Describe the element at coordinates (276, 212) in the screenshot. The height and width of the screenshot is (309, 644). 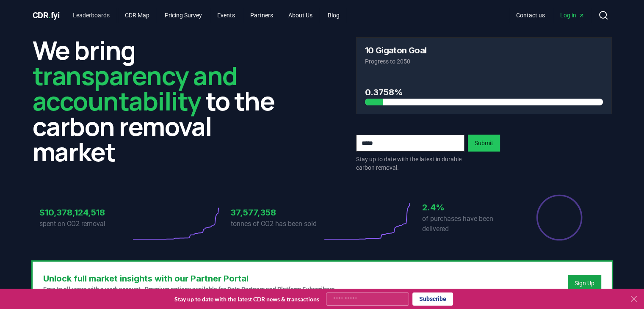
I see `h3: 37,577,358` at that location.